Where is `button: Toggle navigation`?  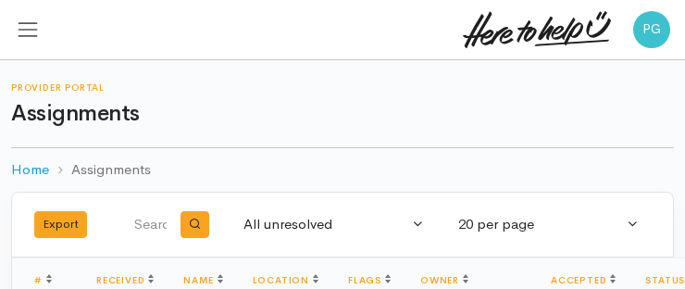
button: Toggle navigation is located at coordinates (28, 30).